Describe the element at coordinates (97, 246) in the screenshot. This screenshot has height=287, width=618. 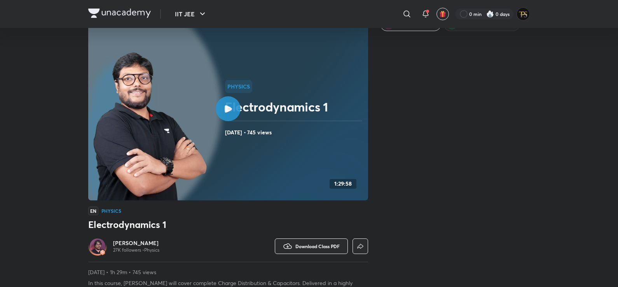
I see `a: Avatarbadge` at that location.